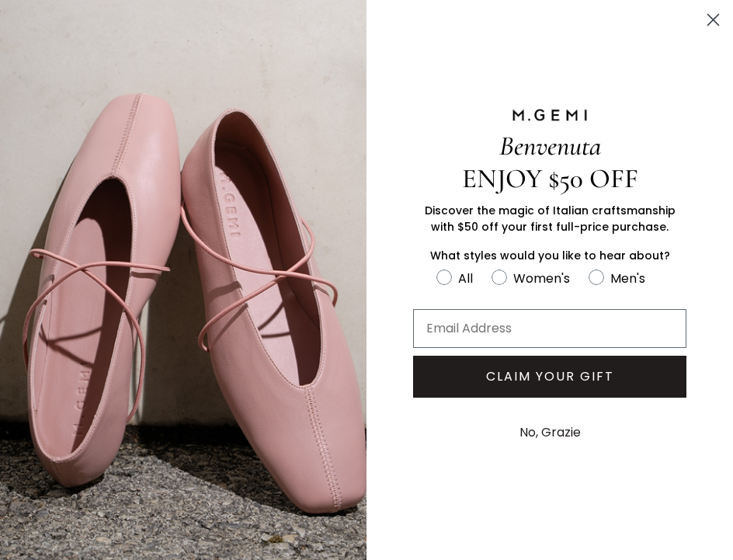  I want to click on div: Women's, so click(541, 278).